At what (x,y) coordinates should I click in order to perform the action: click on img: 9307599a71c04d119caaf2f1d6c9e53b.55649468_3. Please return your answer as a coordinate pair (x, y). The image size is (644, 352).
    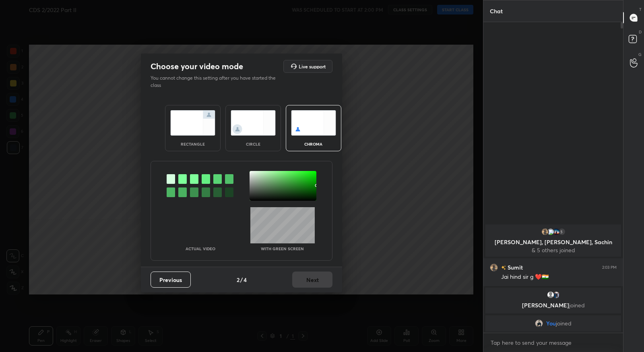
    Looking at the image, I should click on (557, 232).